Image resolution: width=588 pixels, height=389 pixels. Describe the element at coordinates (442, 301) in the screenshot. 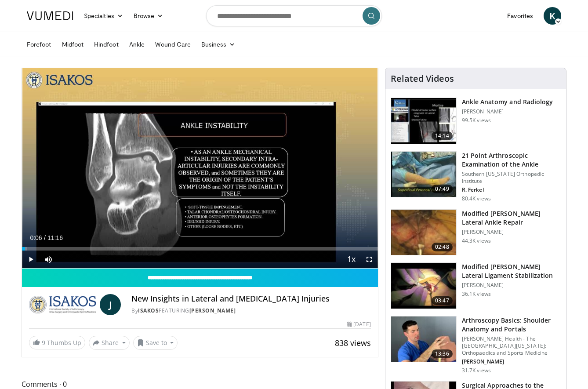

I see `span: 03:47` at that location.